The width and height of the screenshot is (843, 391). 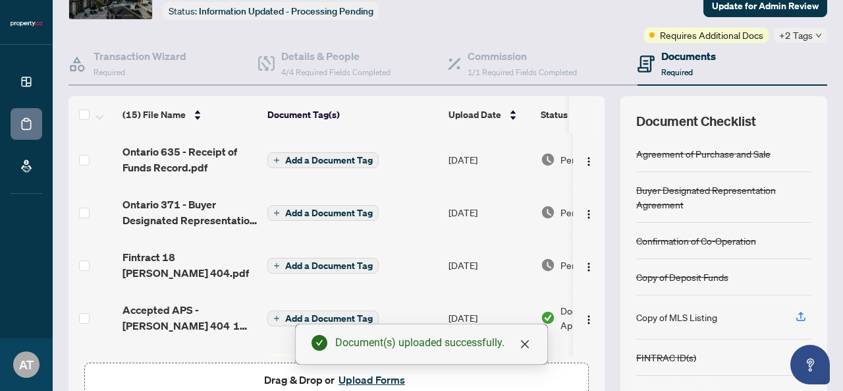 I want to click on h4: Details & People, so click(x=336, y=56).